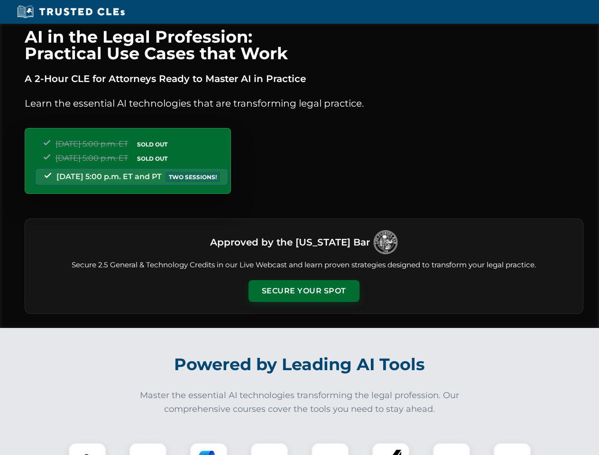  What do you see at coordinates (304, 103) in the screenshot?
I see `p: Learn the essential AI technologies that are transforming legal practice.` at bounding box center [304, 103].